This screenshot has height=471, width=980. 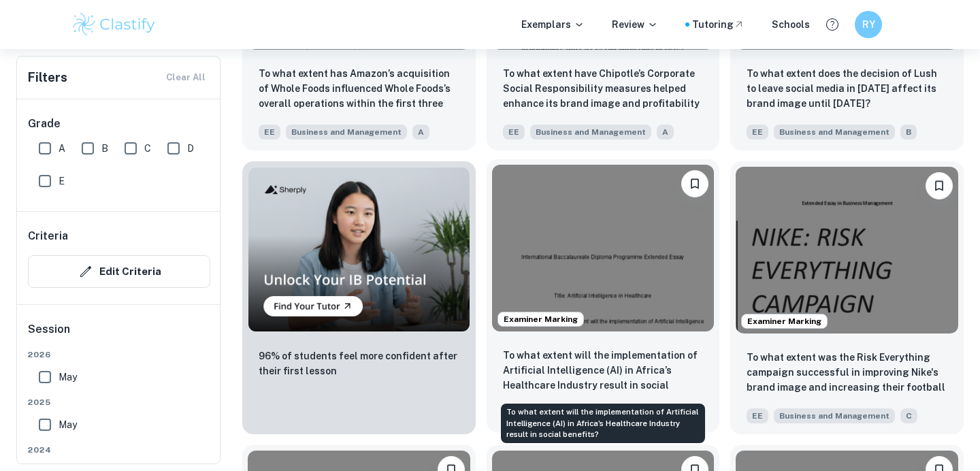 What do you see at coordinates (603, 423) in the screenshot?
I see `div: To what extent will the implementation of Artificial Intelligence (AI) in Africa’s Healthcare Ind...` at bounding box center [603, 423].